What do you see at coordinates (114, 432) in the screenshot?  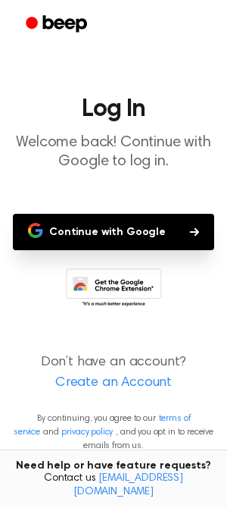 I see `p: By continuing, you agree to our and , and you opt in to receive emails from us.` at bounding box center [114, 432].